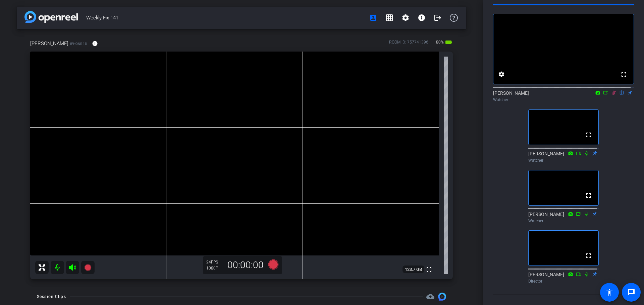  What do you see at coordinates (390, 18) in the screenshot?
I see `mat-icon: grid_on` at bounding box center [390, 18].